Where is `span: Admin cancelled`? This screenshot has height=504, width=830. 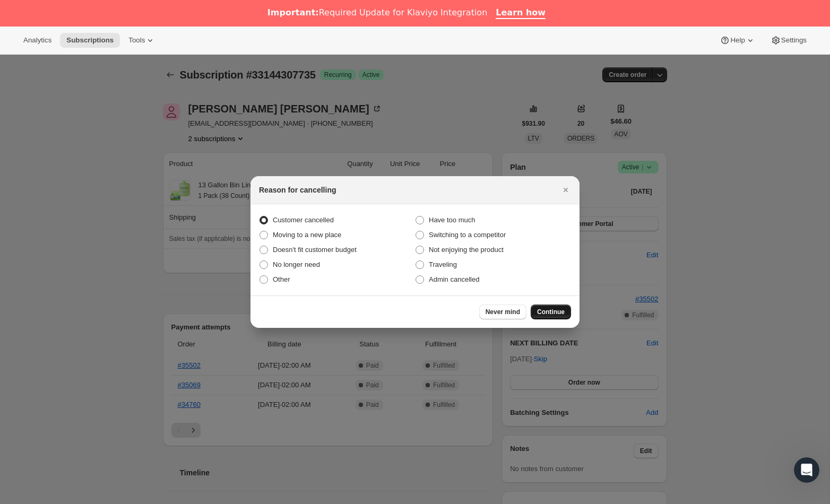 span: Admin cancelled is located at coordinates (454, 279).